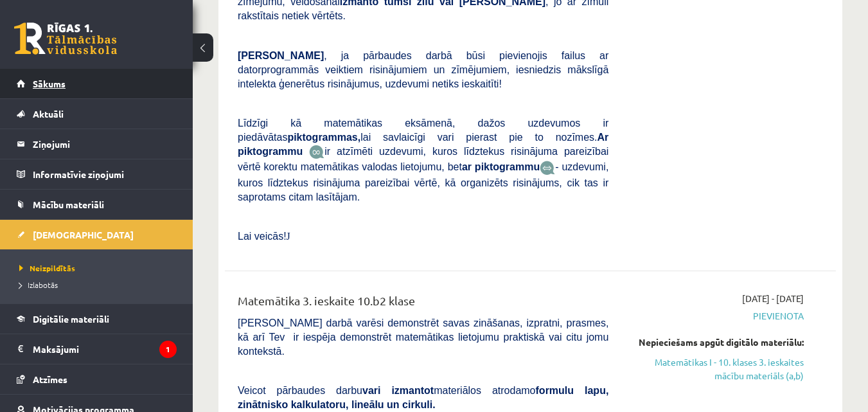  What do you see at coordinates (716, 369) in the screenshot?
I see `a: Matemātikas I - 10. klases 3. ieskaites mācību materiāls (a,b)` at bounding box center [716, 369].